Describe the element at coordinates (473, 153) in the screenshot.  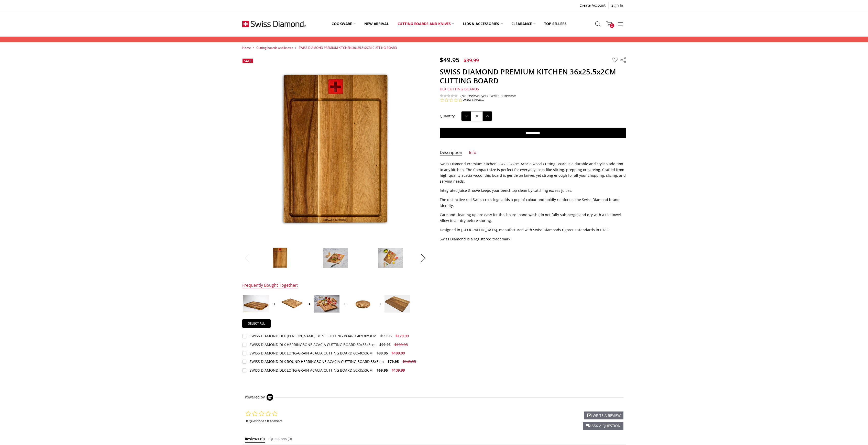
I see `a: Info` at that location.